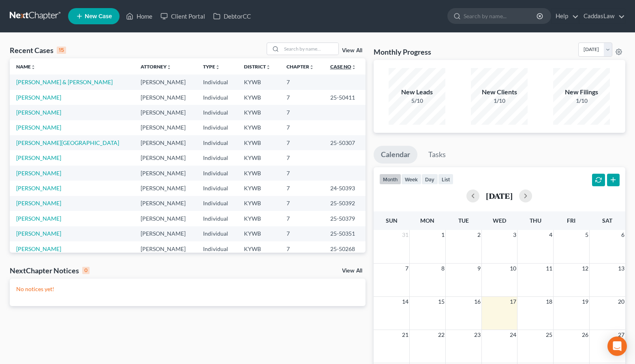 Image resolution: width=635 pixels, height=364 pixels. What do you see at coordinates (551, 235) in the screenshot?
I see `span: 4` at bounding box center [551, 235].